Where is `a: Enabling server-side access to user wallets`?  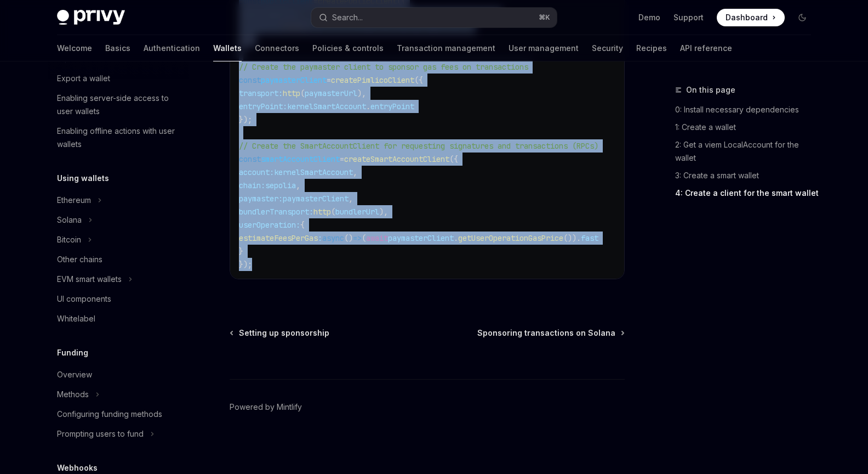 a: Enabling server-side access to user wallets is located at coordinates (118, 105).